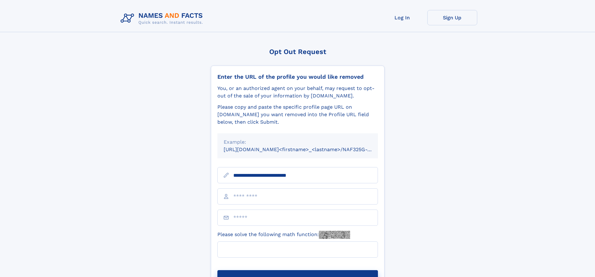 This screenshot has height=277, width=595. I want to click on a: Sign Up, so click(452, 17).